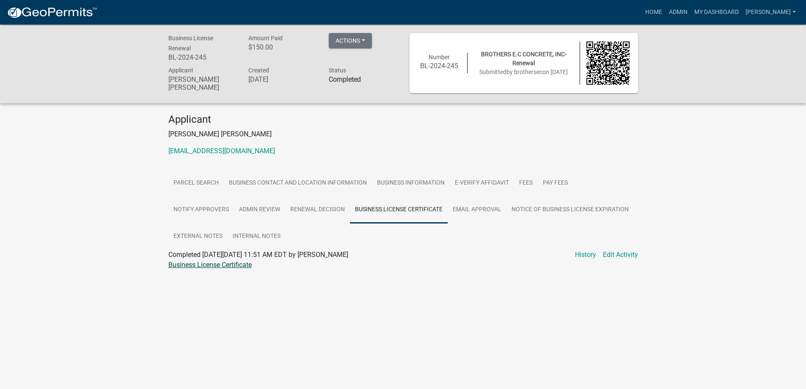 The height and width of the screenshot is (389, 806). I want to click on h6: $150.00, so click(282, 47).